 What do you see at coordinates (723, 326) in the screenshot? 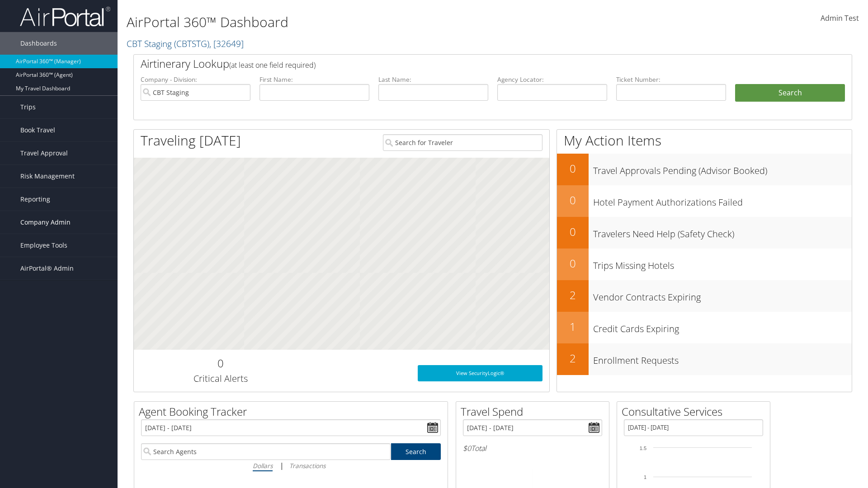
I see `h3: Credit Cards Expiring` at bounding box center [723, 326].